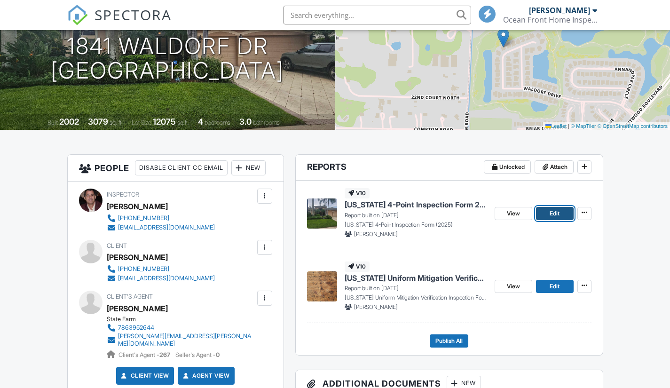 Image resolution: width=670 pixels, height=388 pixels. Describe the element at coordinates (141, 122) in the screenshot. I see `span: Lot Size` at that location.